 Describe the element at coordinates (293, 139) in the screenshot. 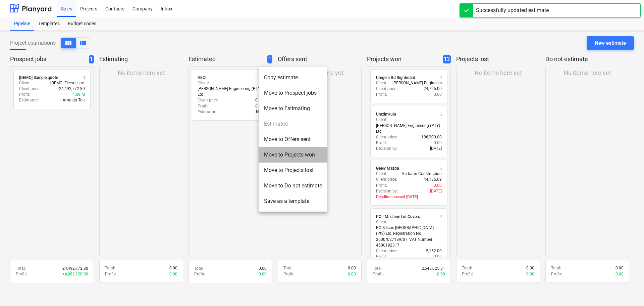

I see `li: Move to Offers sent` at that location.